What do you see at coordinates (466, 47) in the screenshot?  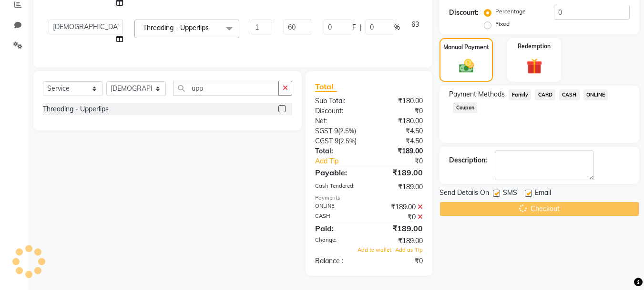 I see `label: Manual Payment` at bounding box center [466, 47].